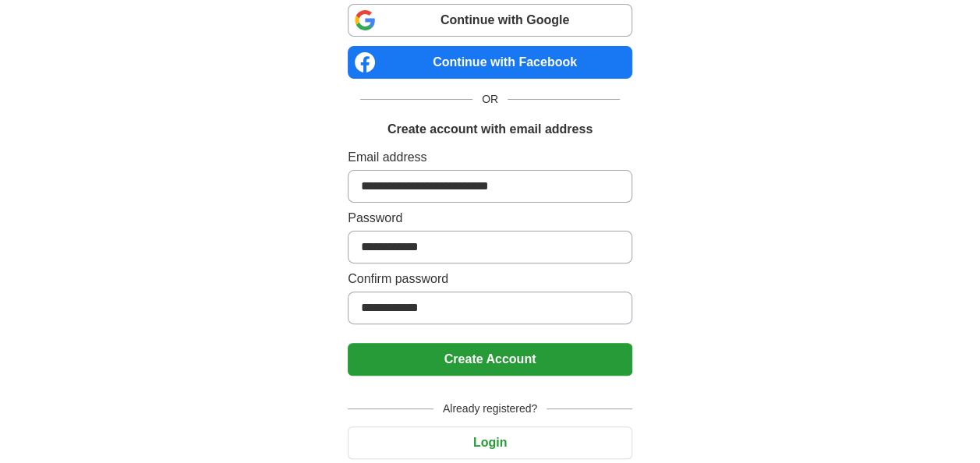  What do you see at coordinates (490, 63) in the screenshot?
I see `a: Continue with Facebook` at bounding box center [490, 63].